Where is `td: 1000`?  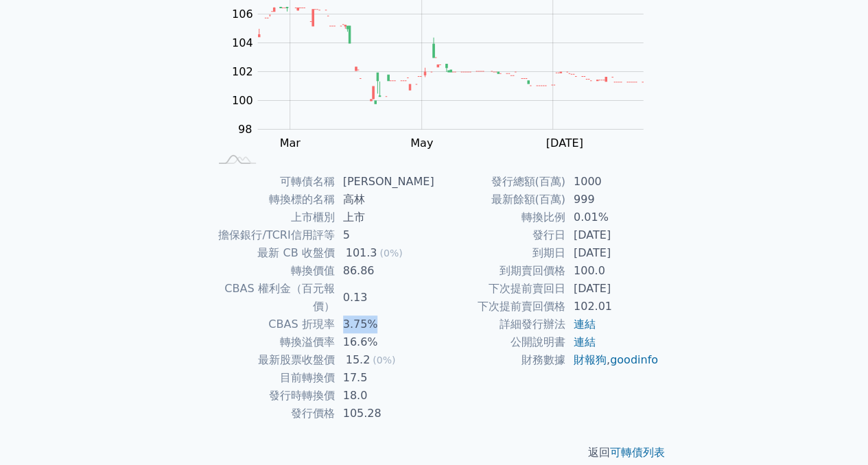 td: 1000 is located at coordinates (612, 182).